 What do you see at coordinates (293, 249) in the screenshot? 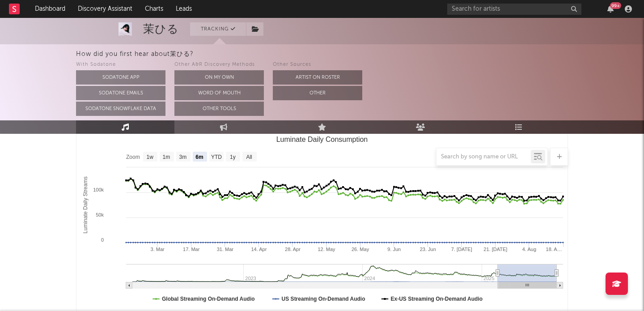
I see `text: 28. Apr` at bounding box center [293, 249].